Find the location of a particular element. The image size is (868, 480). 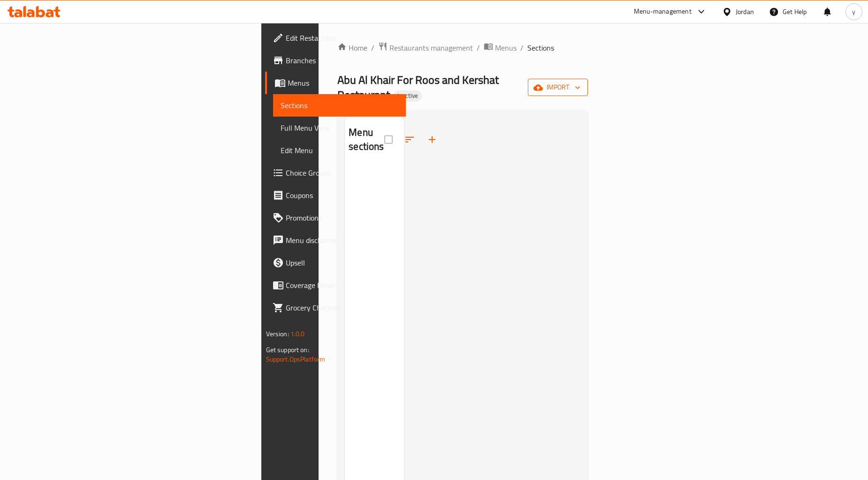

a: Branches is located at coordinates (335, 60).